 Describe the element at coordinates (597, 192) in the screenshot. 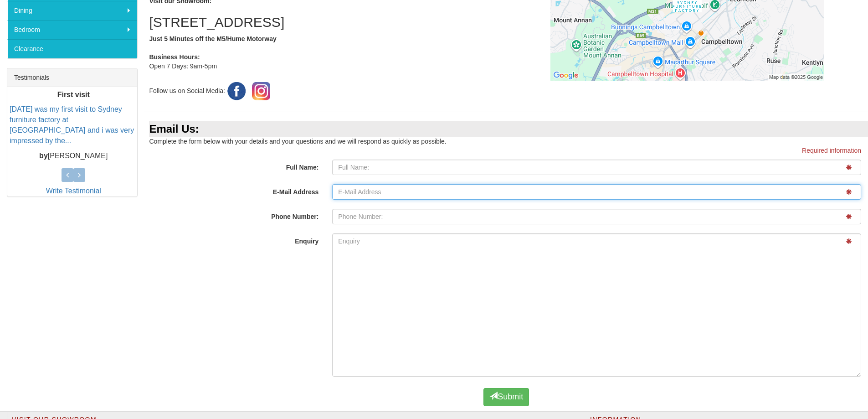

I see `input: E-Mail Address` at that location.